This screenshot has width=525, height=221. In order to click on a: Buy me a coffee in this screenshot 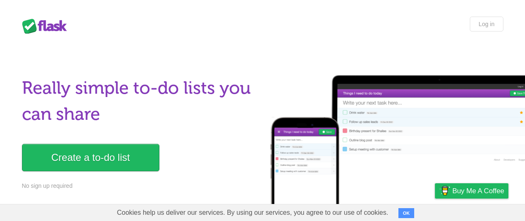, I will do `click(472, 191)`.